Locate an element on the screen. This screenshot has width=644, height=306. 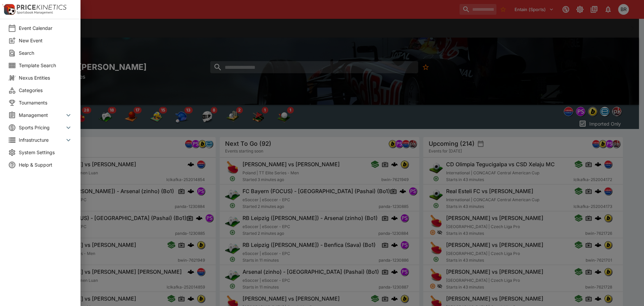
span: Event Calendar is located at coordinates (46, 28).